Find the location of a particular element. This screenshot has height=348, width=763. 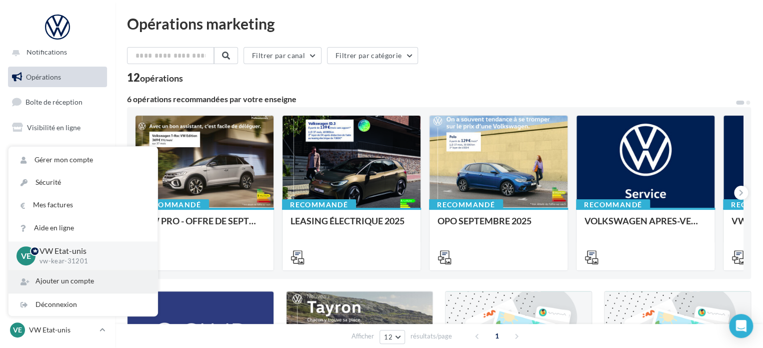

button: Notifications is located at coordinates (56, 52).